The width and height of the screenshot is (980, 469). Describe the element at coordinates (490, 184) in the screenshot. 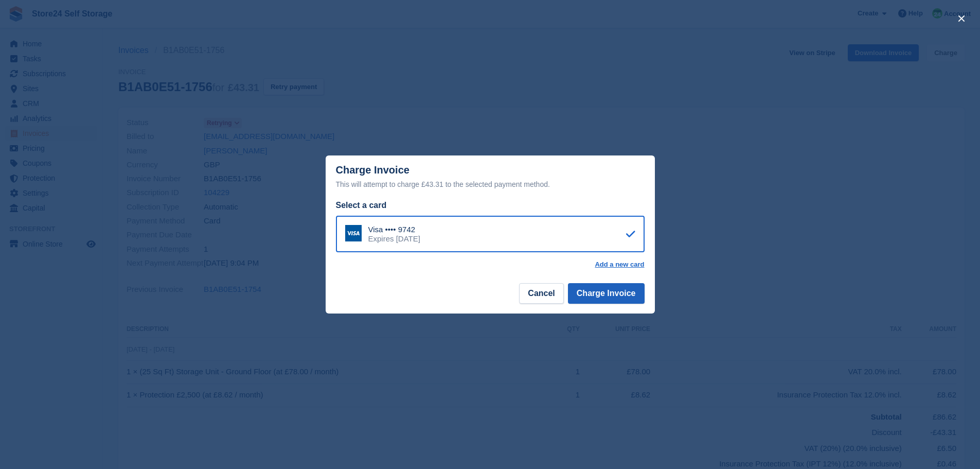

I see `div: This will attempt to charge £43.31 to the selected payment method.` at that location.